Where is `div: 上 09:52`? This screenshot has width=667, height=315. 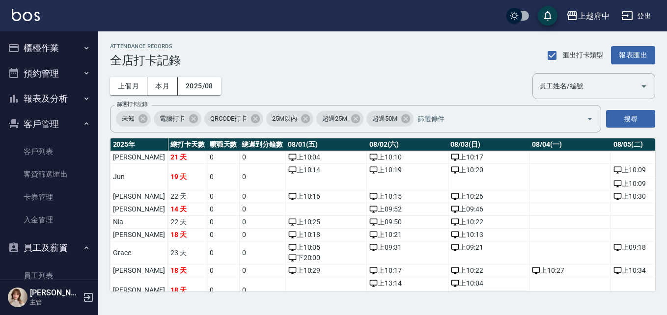 div: 上 09:52 is located at coordinates (407, 209).